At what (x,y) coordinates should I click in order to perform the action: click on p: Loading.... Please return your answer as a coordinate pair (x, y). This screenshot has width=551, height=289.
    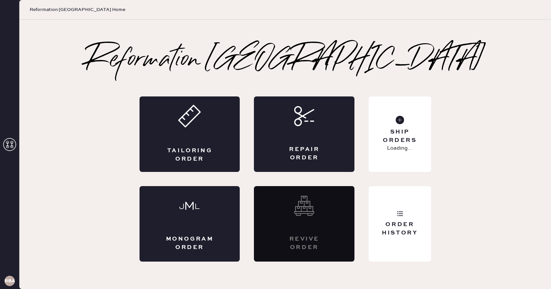
    Looking at the image, I should click on (400, 148).